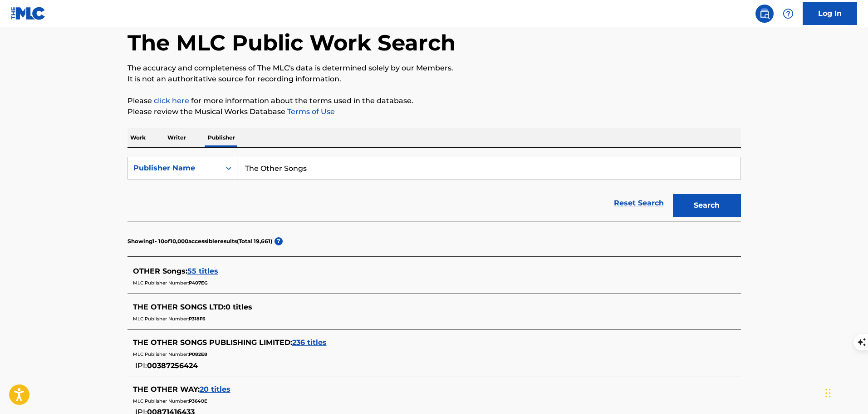 Image resolution: width=868 pixels, height=414 pixels. Describe the element at coordinates (174, 168) in the screenshot. I see `div: Publisher Name` at that location.